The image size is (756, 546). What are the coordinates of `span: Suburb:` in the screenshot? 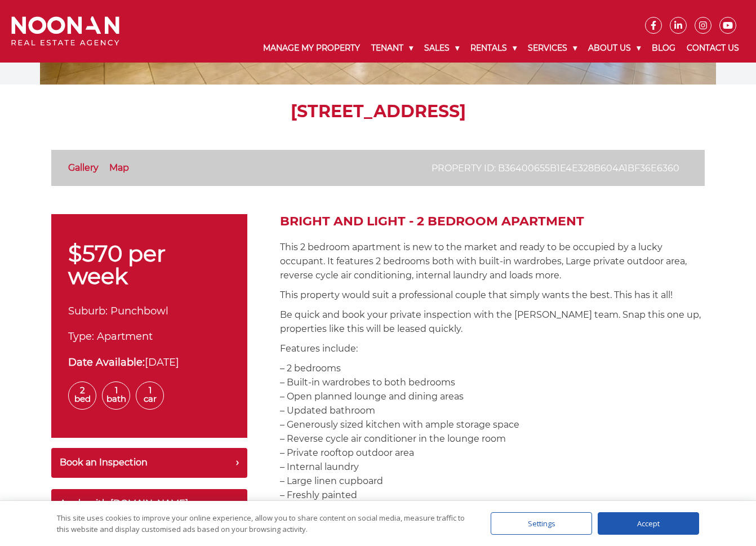 It's located at (88, 311).